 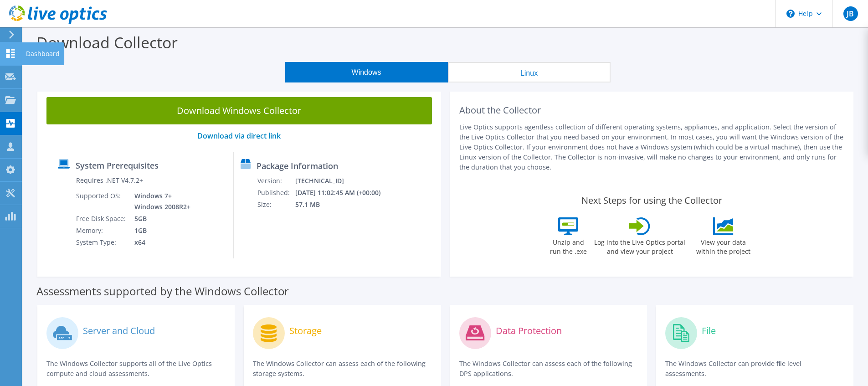 What do you see at coordinates (162, 291) in the screenshot?
I see `label: Assessments supported by the Windows Collector` at bounding box center [162, 291].